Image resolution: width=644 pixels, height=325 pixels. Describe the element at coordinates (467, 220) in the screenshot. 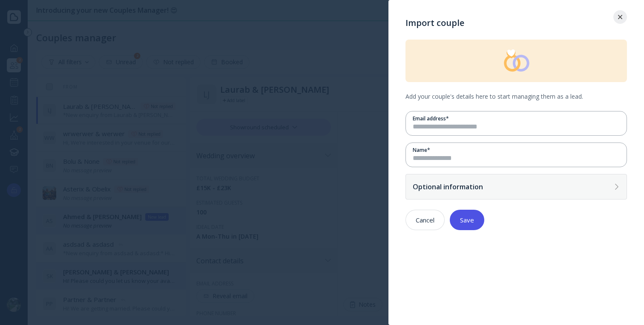

I see `div: Save` at that location.